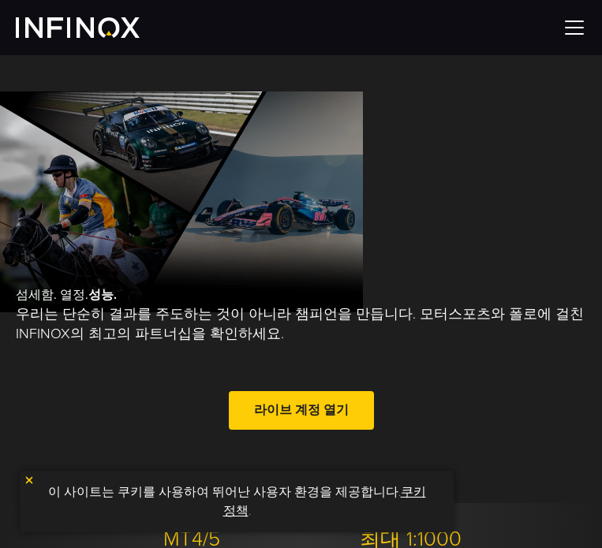 Image resolution: width=602 pixels, height=548 pixels. I want to click on a: 라이브 계정 열기, so click(301, 410).